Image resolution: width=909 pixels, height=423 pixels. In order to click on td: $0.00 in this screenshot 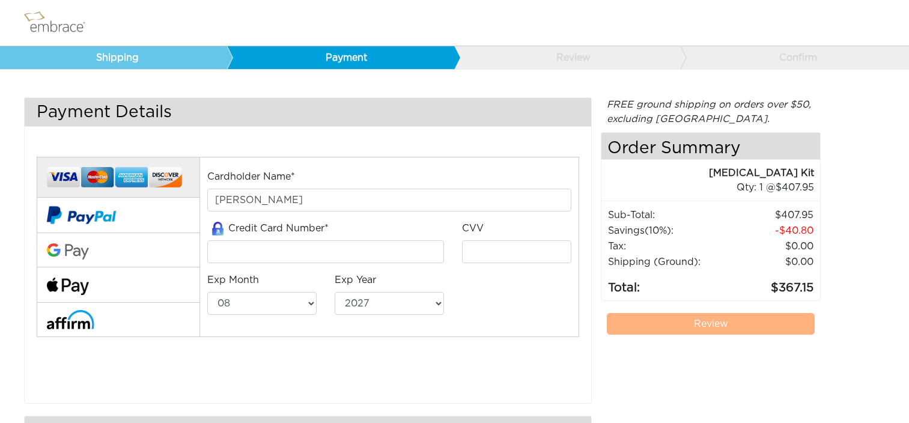, I will do `click(767, 262)`.